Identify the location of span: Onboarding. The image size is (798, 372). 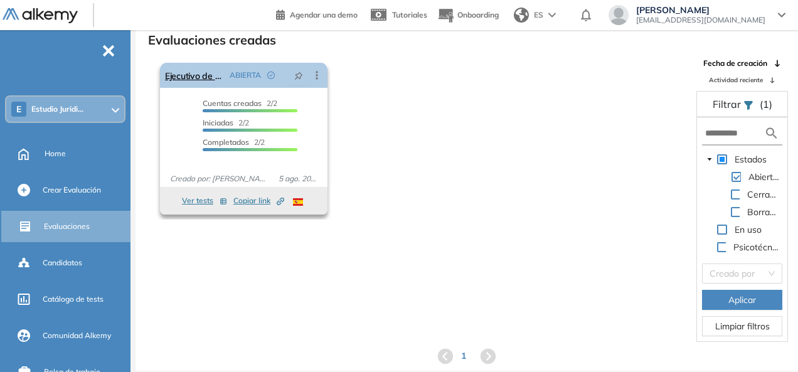
(478, 14).